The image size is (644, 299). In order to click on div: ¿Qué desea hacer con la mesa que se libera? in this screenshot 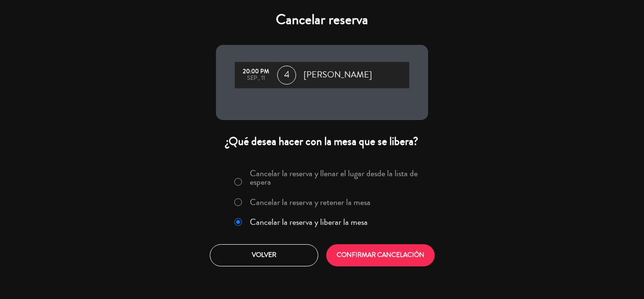, I will do `click(322, 141)`.